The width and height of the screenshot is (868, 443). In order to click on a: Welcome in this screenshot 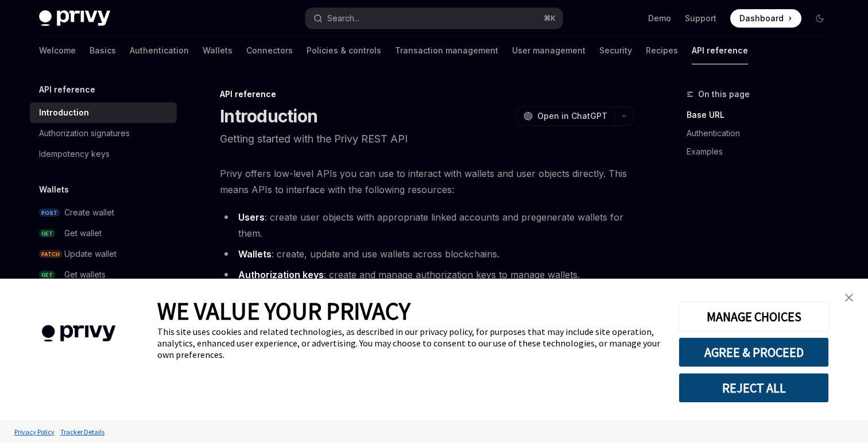, I will do `click(57, 51)`.